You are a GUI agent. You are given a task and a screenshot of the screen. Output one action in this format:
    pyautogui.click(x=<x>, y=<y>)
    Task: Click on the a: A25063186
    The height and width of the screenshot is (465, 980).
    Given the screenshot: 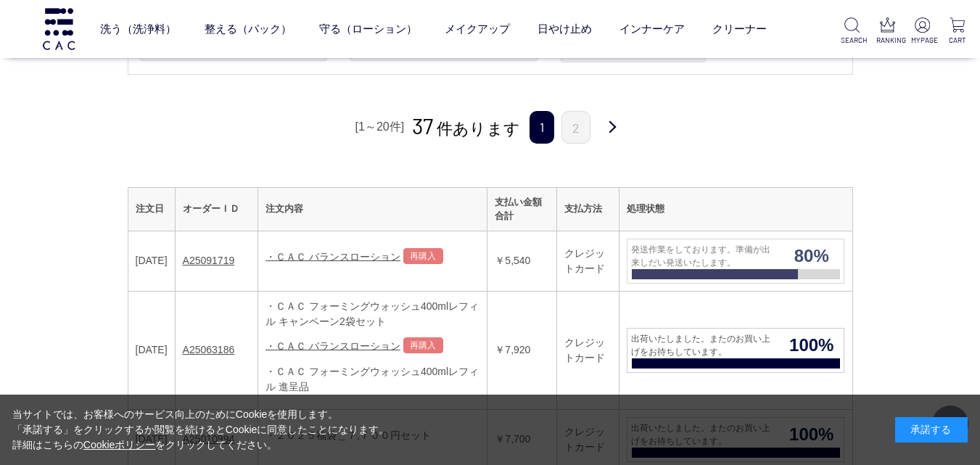 What is the action you would take?
    pyautogui.click(x=209, y=350)
    